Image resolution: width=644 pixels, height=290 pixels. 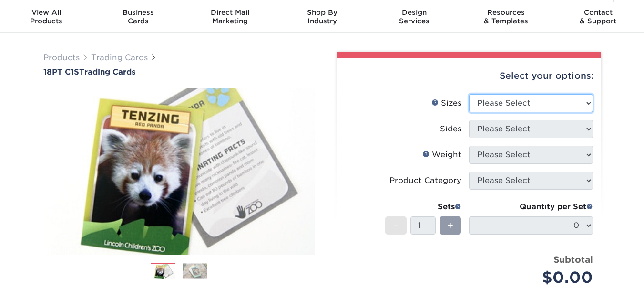 I want to click on div: Product Category, so click(x=425, y=181).